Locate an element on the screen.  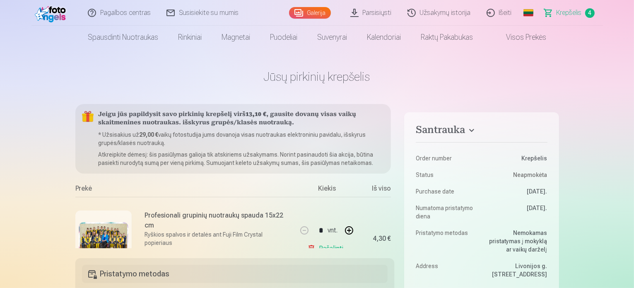
button: Santrauka is located at coordinates (481, 131).